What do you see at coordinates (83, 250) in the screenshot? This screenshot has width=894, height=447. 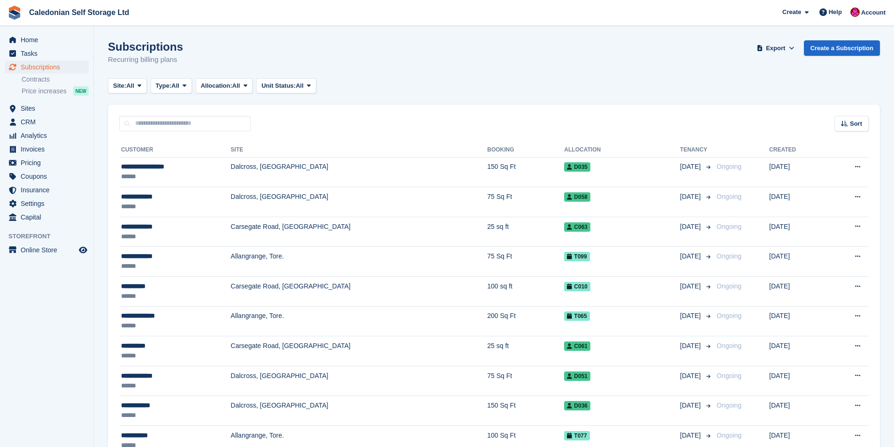 I see `a: Preview store` at bounding box center [83, 250].